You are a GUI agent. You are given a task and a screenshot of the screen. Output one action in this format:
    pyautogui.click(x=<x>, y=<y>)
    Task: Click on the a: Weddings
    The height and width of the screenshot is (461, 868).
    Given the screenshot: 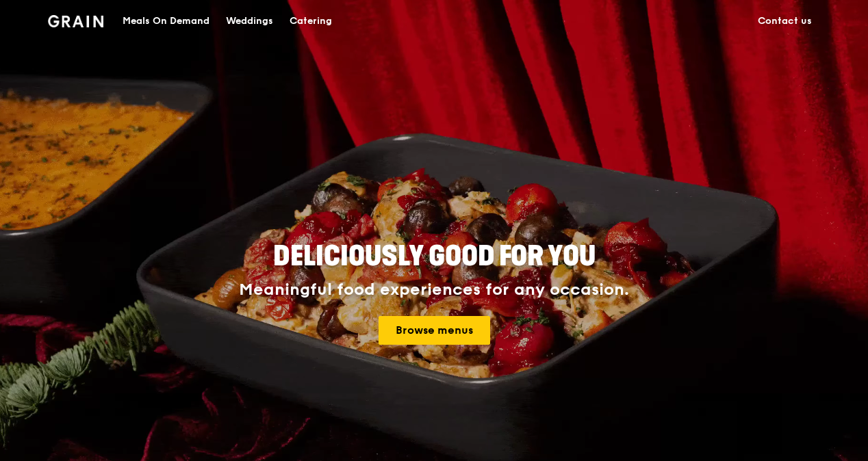 What is the action you would take?
    pyautogui.click(x=249, y=21)
    